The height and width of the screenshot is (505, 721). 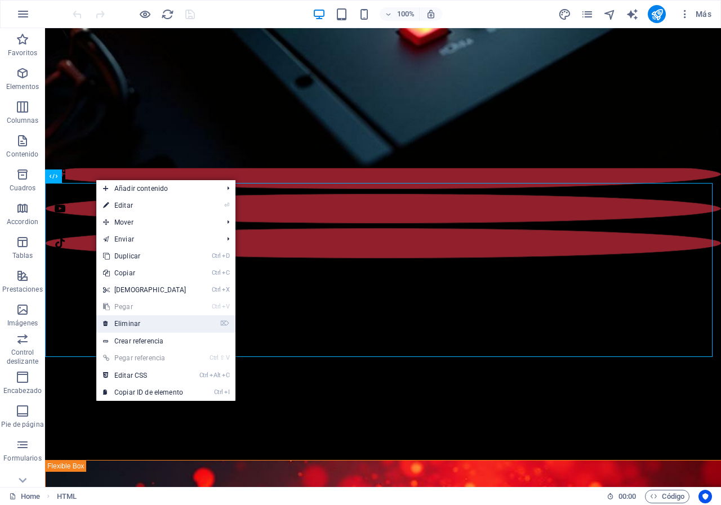 What do you see at coordinates (215, 375) in the screenshot?
I see `i: Alt` at bounding box center [215, 375].